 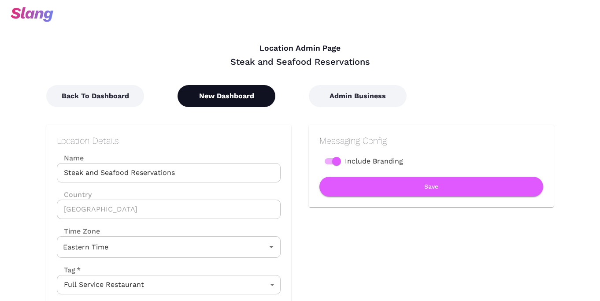 What do you see at coordinates (431, 141) in the screenshot?
I see `h2: Messaging Config` at bounding box center [431, 141].